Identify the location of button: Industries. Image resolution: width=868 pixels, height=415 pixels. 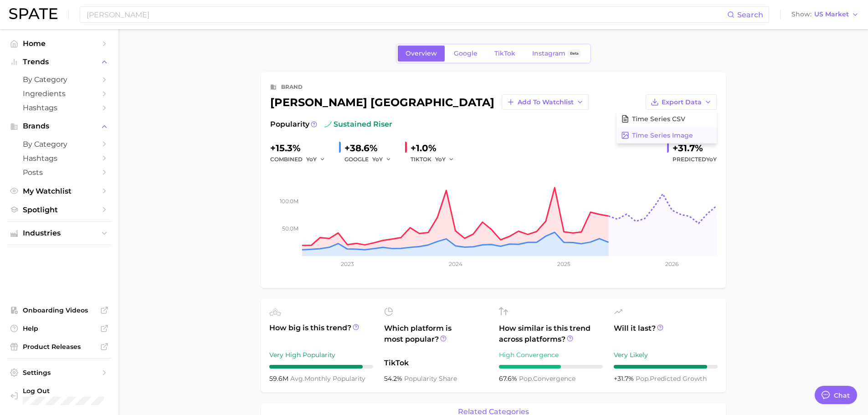
(60, 234).